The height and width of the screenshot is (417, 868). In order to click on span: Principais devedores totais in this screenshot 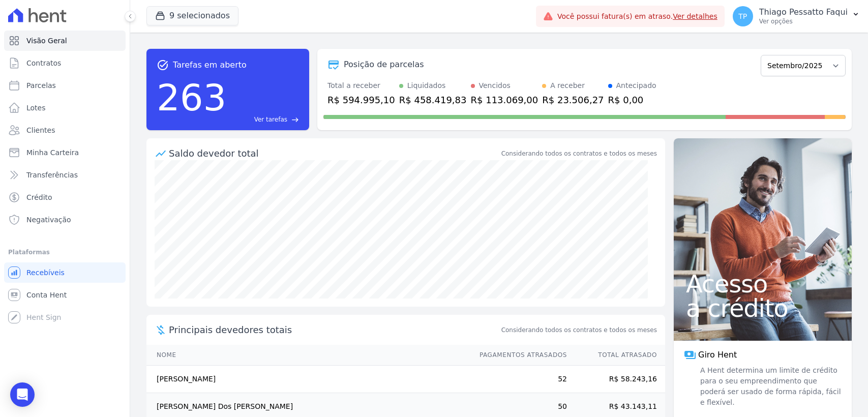, I will do `click(334, 330)`.